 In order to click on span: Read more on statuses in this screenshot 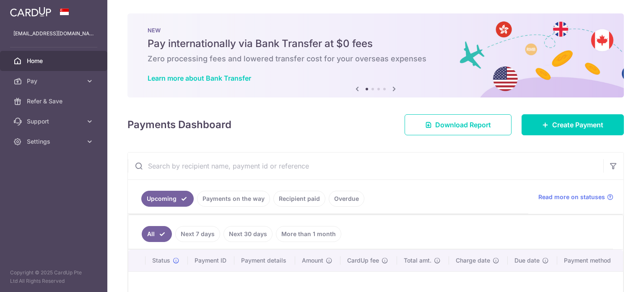, I will do `click(572, 197)`.